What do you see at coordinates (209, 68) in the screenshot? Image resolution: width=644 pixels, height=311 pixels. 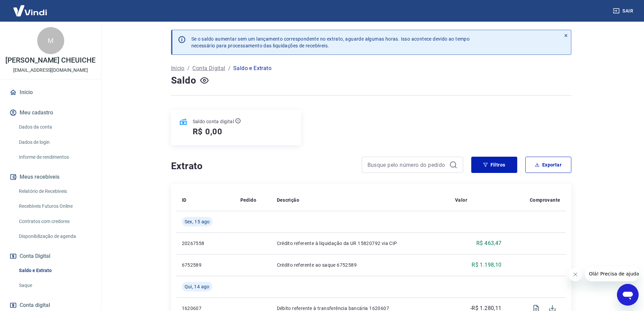 I see `p: Conta Digital` at bounding box center [209, 68].